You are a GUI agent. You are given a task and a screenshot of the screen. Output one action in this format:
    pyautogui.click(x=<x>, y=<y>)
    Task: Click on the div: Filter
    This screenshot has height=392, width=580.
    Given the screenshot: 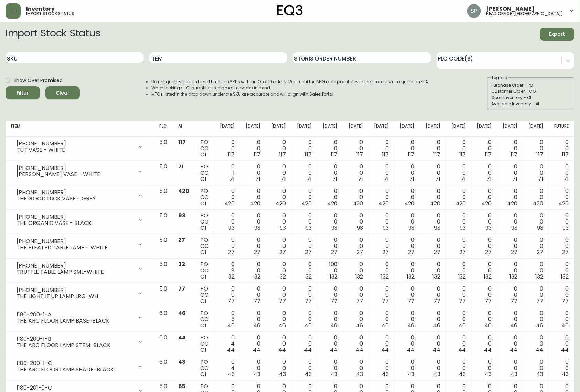 What is the action you would take?
    pyautogui.click(x=23, y=93)
    